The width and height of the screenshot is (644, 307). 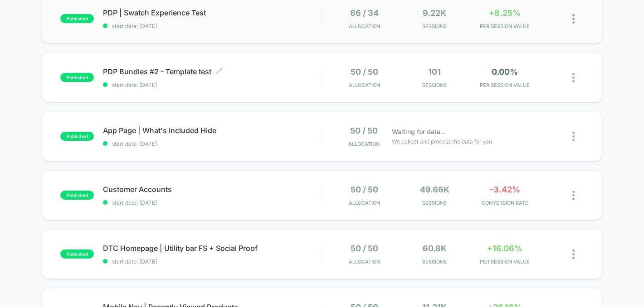 What do you see at coordinates (212, 248) in the screenshot?
I see `span: DTC Homepage | Utility bar FS + Social Proof` at bounding box center [212, 248].